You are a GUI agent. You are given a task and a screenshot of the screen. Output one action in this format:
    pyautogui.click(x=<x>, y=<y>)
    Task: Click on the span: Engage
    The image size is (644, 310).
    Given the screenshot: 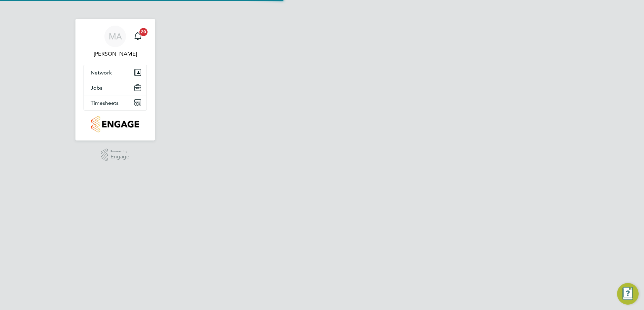 What is the action you would take?
    pyautogui.click(x=120, y=156)
    